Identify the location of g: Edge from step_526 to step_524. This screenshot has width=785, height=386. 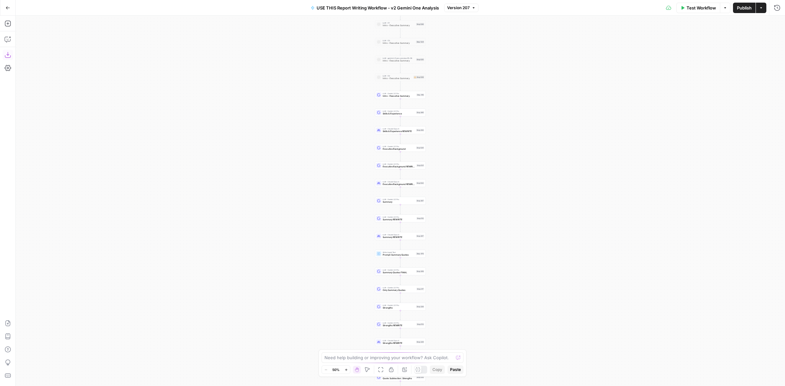
(400, 33).